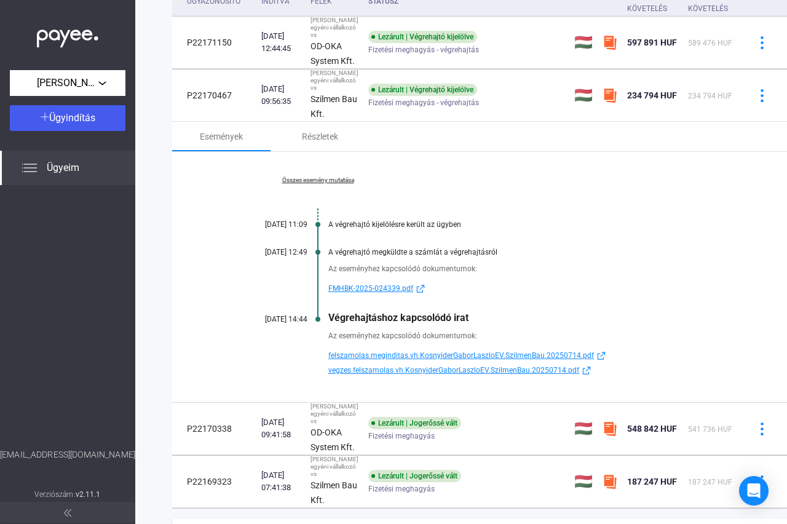 The image size is (787, 524). I want to click on td: P22170338, so click(214, 428).